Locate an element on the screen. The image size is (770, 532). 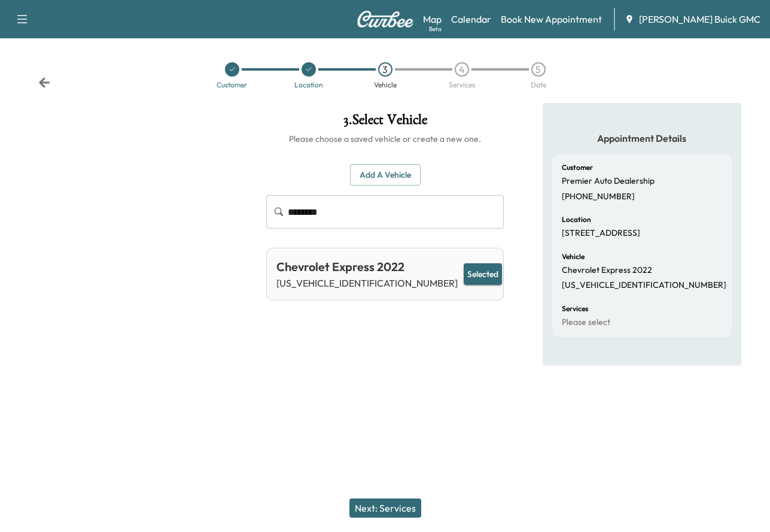
h6: Please choose a saved vehicle or create a new one. is located at coordinates (385, 139).